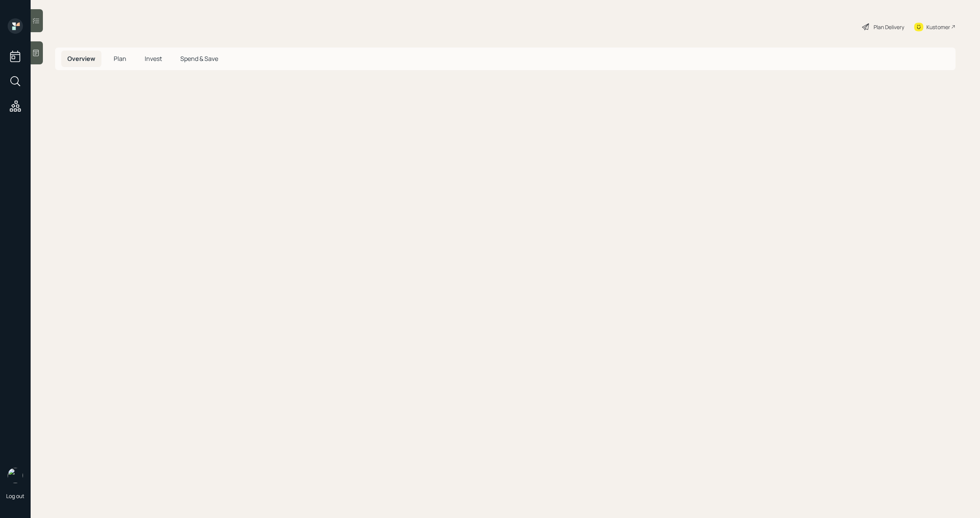 This screenshot has height=518, width=980. Describe the element at coordinates (16, 475) in the screenshot. I see `img: michael-russo-headshot.png` at that location.